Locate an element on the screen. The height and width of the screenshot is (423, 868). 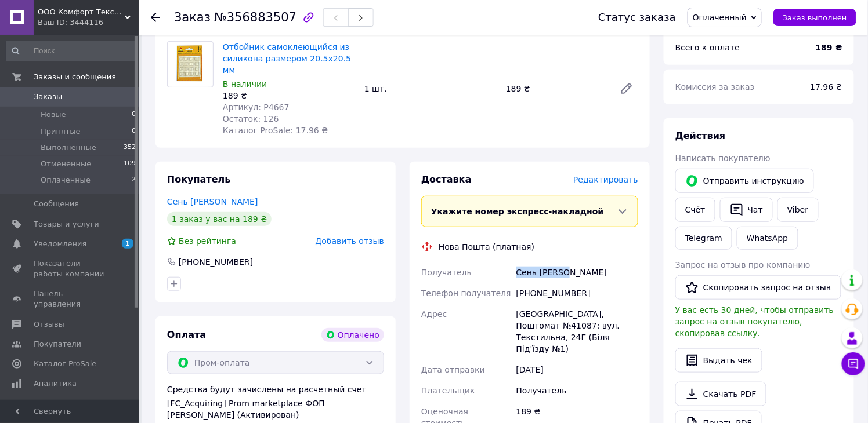
button: Выдать чек is located at coordinates (719, 361).